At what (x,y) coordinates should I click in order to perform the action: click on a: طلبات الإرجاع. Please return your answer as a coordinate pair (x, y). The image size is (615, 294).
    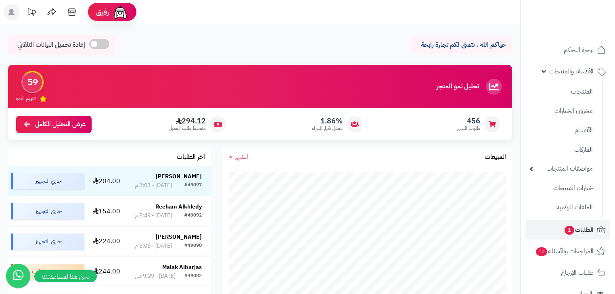
    Looking at the image, I should click on (568, 273).